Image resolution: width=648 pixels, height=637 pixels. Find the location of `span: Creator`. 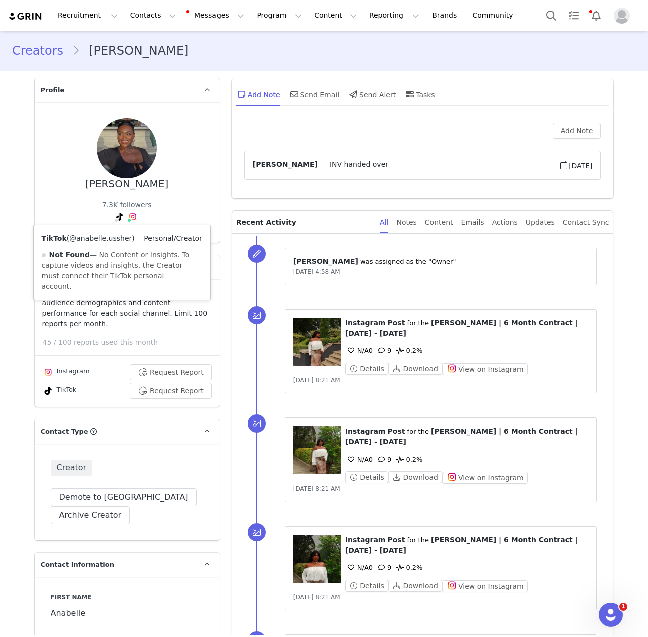

span: Creator is located at coordinates (72, 468).